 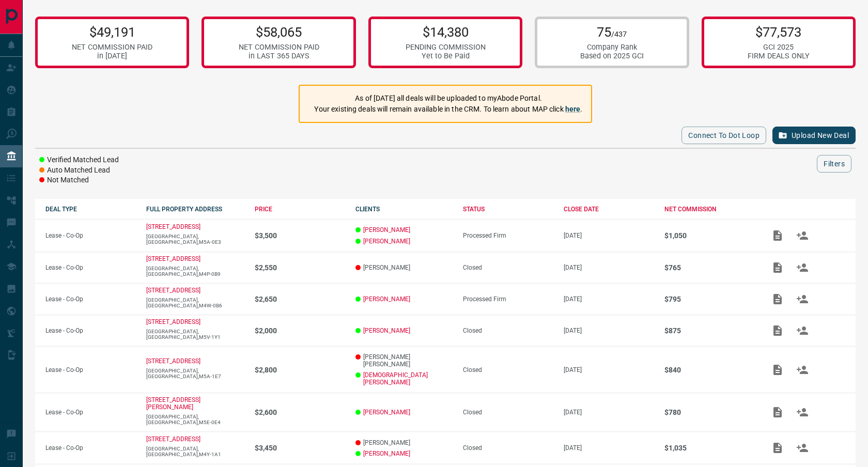 I want to click on div: FIRM DEALS ONLY, so click(x=778, y=55).